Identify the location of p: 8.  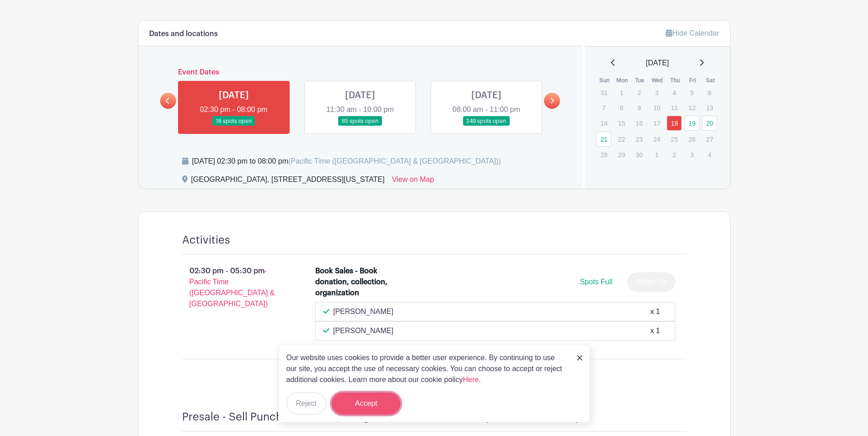
(621, 108).